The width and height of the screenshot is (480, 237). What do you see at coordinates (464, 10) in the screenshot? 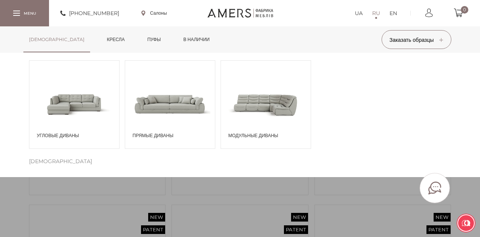
I see `span: 0` at bounding box center [464, 10].